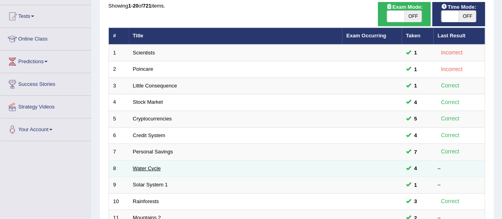 Image resolution: width=502 pixels, height=219 pixels. Describe the element at coordinates (119, 135) in the screenshot. I see `td: 6` at that location.